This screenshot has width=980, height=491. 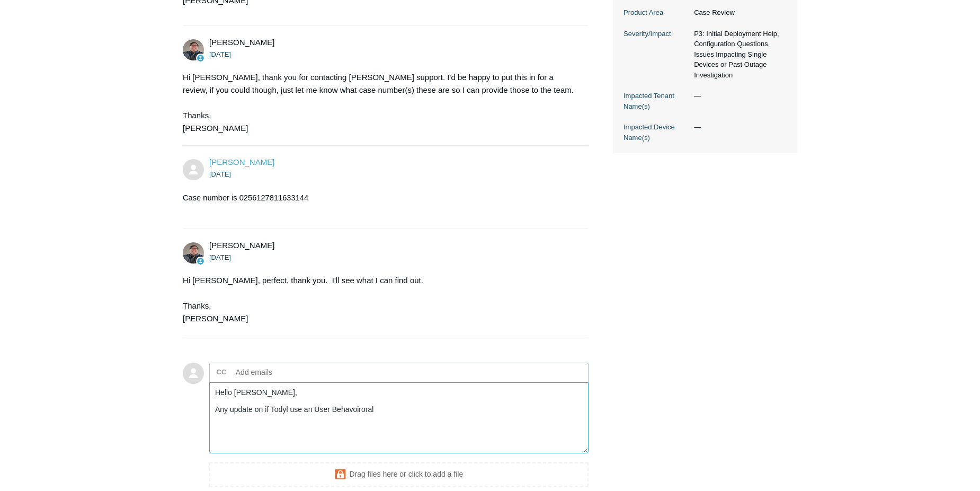 What do you see at coordinates (399, 418) in the screenshot?
I see `textarea: Add your reply` at bounding box center [399, 418].